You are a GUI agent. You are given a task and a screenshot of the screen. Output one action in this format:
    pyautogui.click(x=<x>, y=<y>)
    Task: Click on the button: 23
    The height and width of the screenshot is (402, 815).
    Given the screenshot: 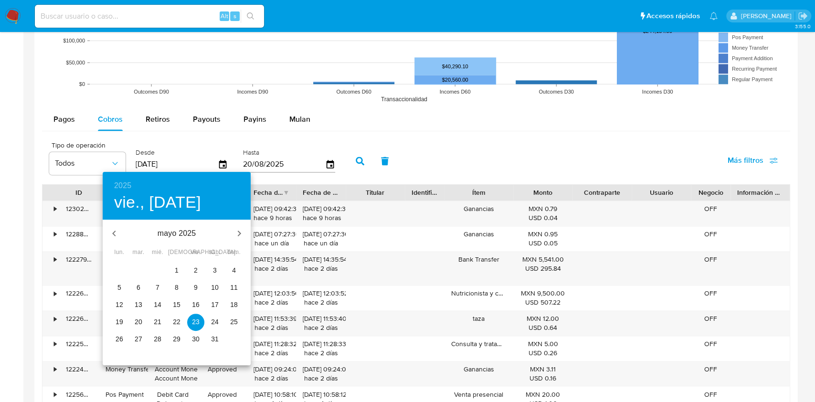 What is the action you would take?
    pyautogui.click(x=196, y=322)
    